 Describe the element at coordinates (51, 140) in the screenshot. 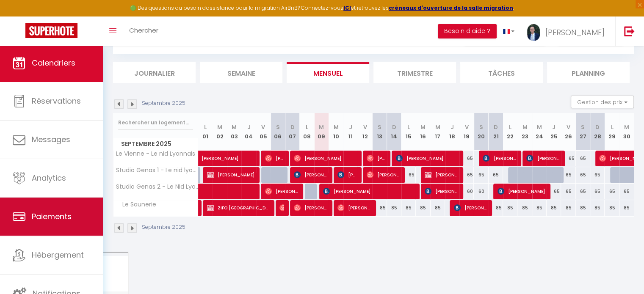

I see `span: Messages` at that location.